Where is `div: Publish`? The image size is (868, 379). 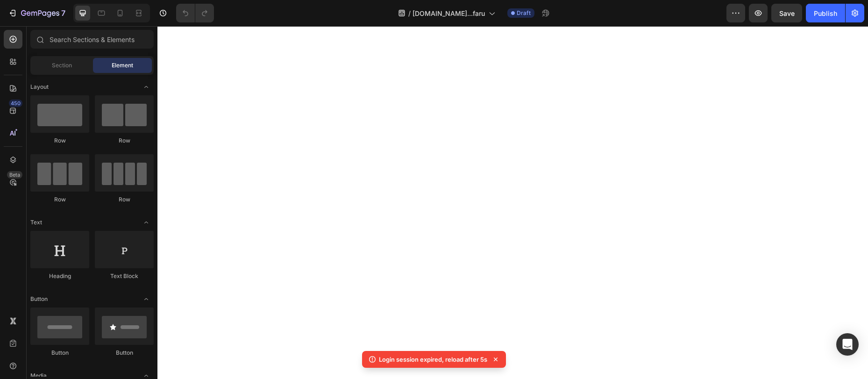
div: Publish is located at coordinates (826, 13).